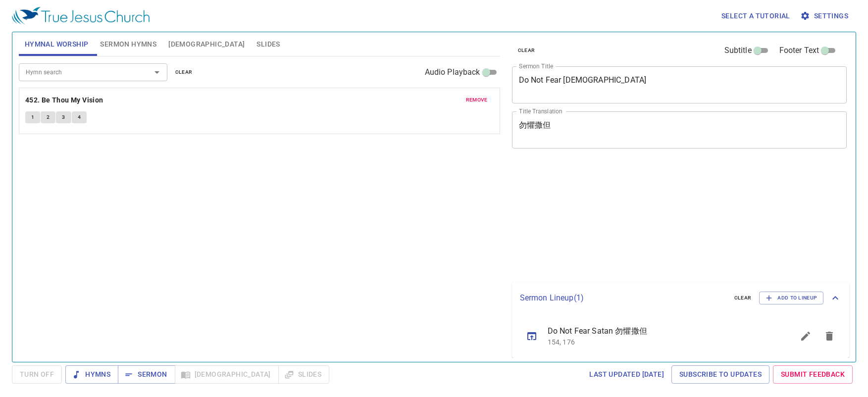  What do you see at coordinates (720, 375) in the screenshot?
I see `span: Subscribe to Updates` at bounding box center [720, 375].